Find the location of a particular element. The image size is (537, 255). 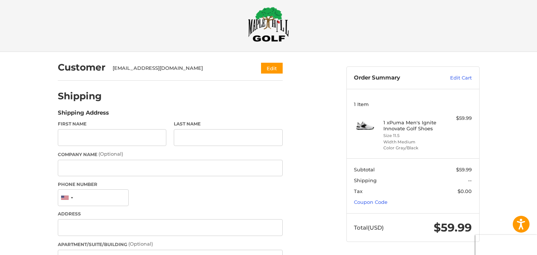

h2: Shipping is located at coordinates (80, 96).